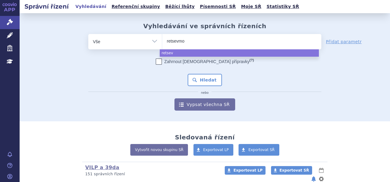  Describe the element at coordinates (205, 138) in the screenshot. I see `h2: Sledovaná řízení` at that location.